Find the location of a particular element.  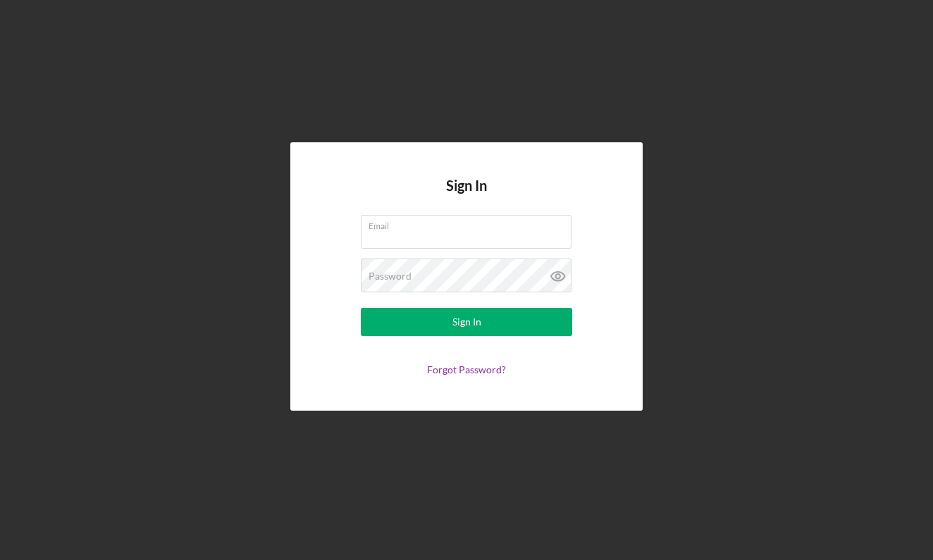

h4: Sign In is located at coordinates (466, 196).